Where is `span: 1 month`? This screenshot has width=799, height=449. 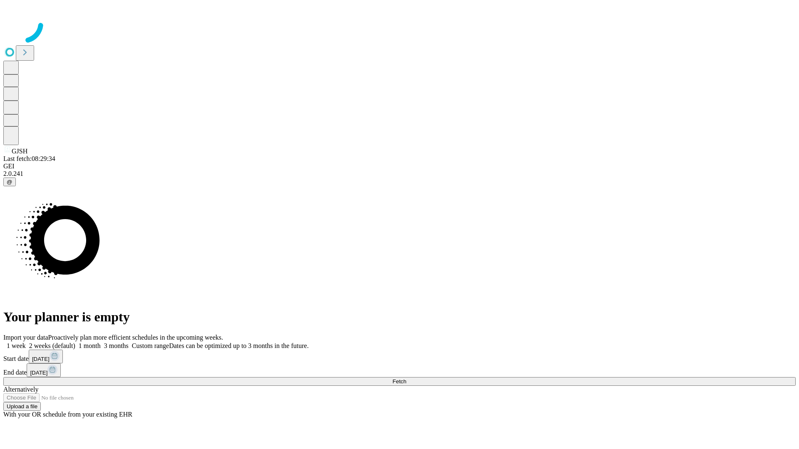
span: 1 month is located at coordinates (89, 346).